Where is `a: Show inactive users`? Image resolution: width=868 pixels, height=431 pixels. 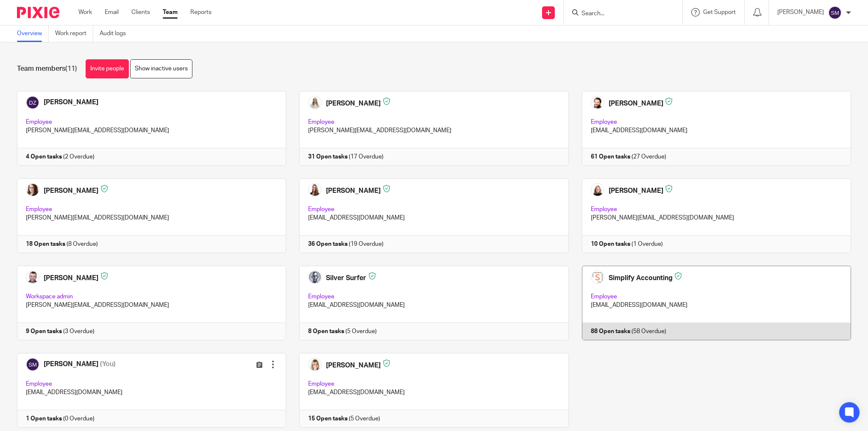 a: Show inactive users is located at coordinates (161, 69).